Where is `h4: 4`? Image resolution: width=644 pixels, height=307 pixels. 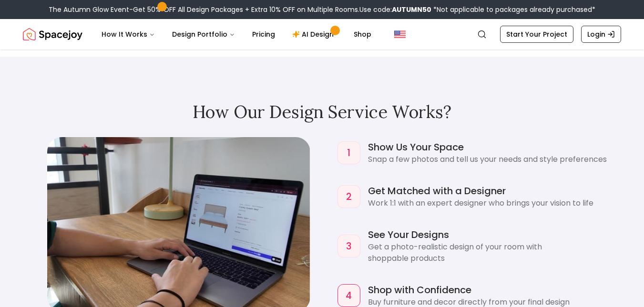 h4: 4 is located at coordinates (348, 296).